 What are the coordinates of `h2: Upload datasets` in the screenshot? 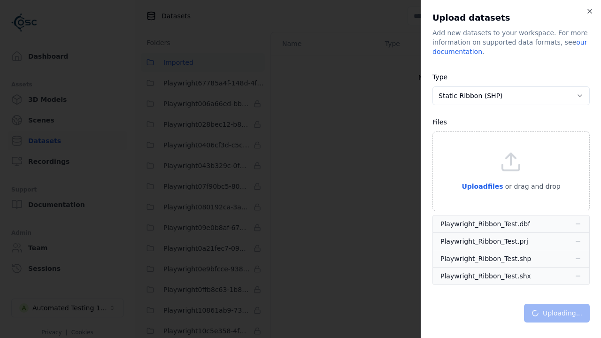 It's located at (511, 18).